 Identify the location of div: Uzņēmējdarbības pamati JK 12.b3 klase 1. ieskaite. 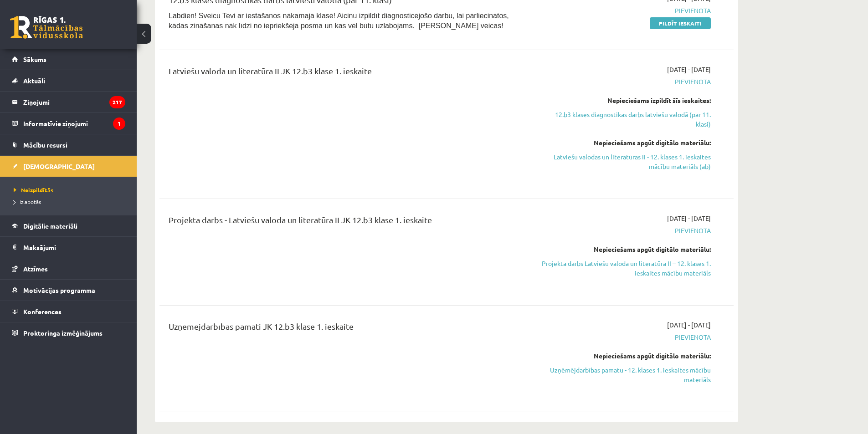
(347, 328).